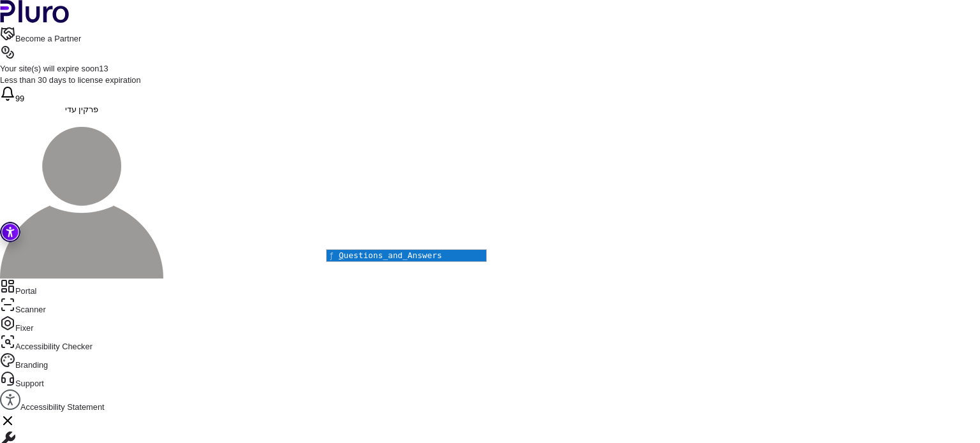 This screenshot has height=443, width=980. What do you see at coordinates (341, 255) in the screenshot?
I see `span: Q` at bounding box center [341, 255].